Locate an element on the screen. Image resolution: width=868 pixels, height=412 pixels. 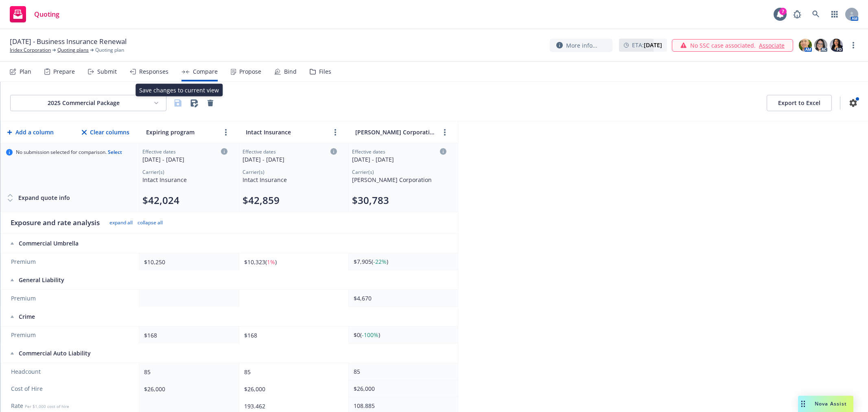
button: $30,783 is located at coordinates (370, 200).